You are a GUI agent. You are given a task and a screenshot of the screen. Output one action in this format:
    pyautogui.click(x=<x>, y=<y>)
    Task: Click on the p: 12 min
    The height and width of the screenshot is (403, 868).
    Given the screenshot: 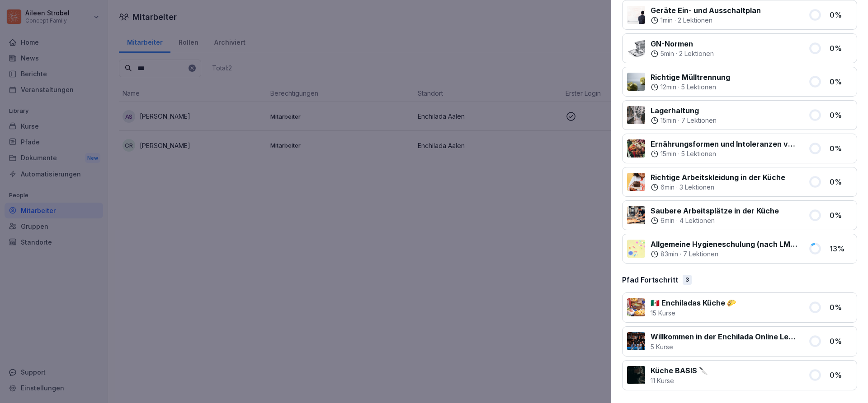 What is the action you would take?
    pyautogui.click(x=668, y=87)
    